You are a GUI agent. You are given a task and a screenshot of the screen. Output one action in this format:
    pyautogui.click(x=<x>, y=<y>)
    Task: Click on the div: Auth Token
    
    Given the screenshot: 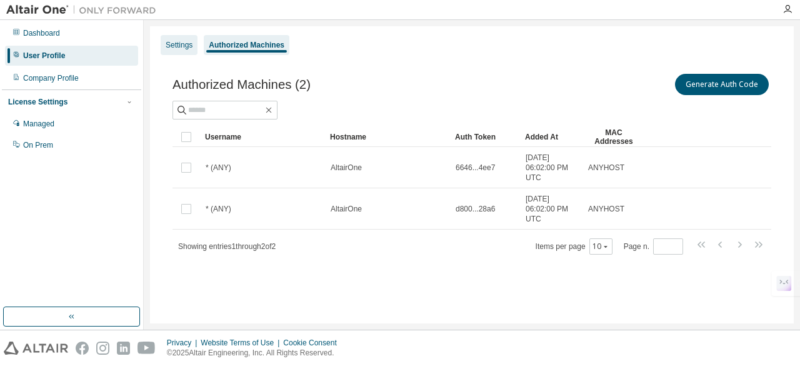 What is the action you would take?
    pyautogui.click(x=485, y=137)
    